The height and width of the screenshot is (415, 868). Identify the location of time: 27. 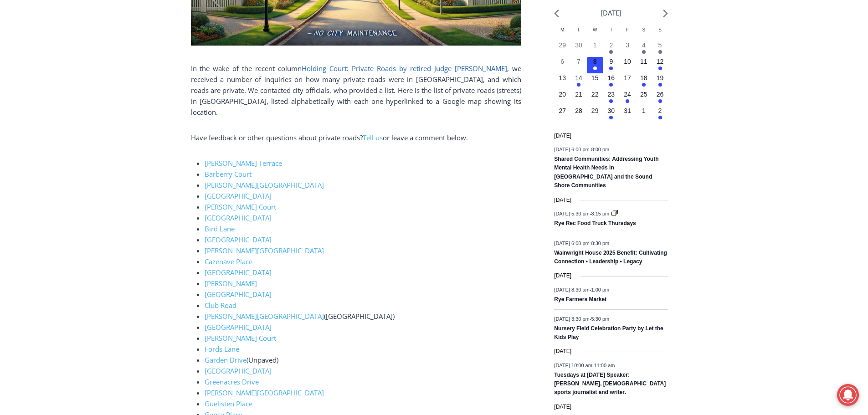
(562, 111).